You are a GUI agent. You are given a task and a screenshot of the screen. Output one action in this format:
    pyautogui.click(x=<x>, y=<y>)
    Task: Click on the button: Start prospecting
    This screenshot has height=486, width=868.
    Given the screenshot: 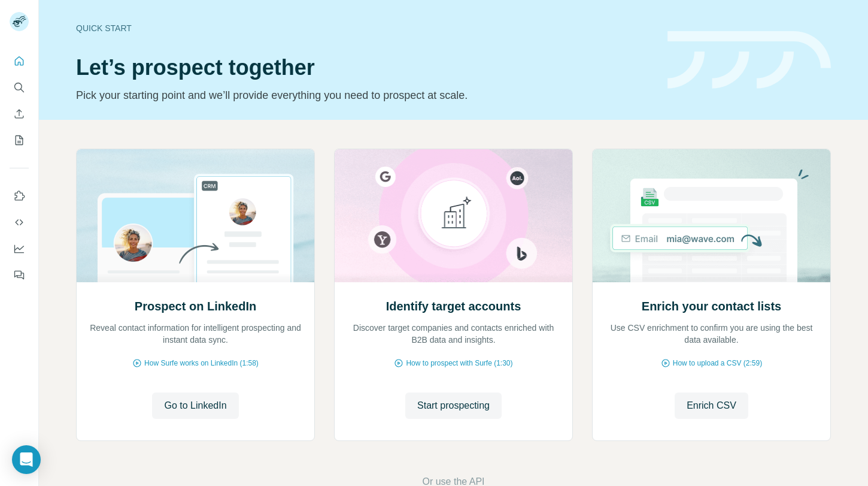 What is the action you would take?
    pyautogui.click(x=453, y=406)
    